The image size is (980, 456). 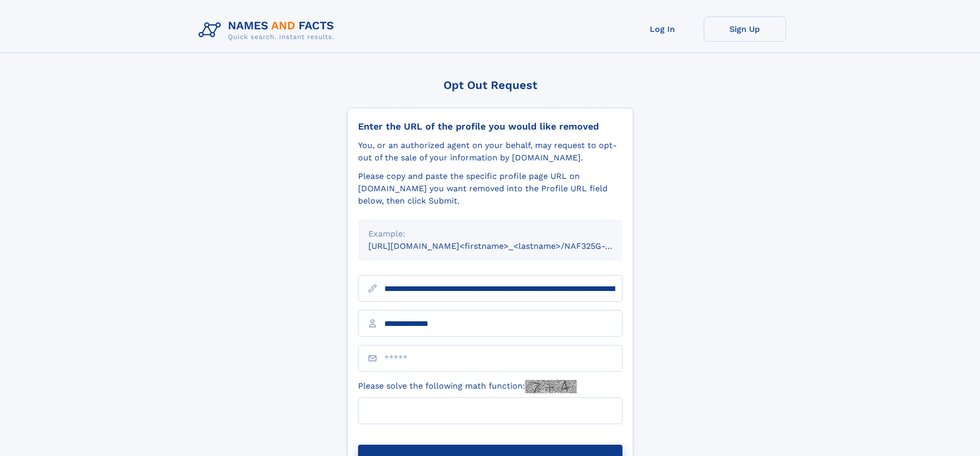 What do you see at coordinates (490, 234) in the screenshot?
I see `div: Example:` at bounding box center [490, 234].